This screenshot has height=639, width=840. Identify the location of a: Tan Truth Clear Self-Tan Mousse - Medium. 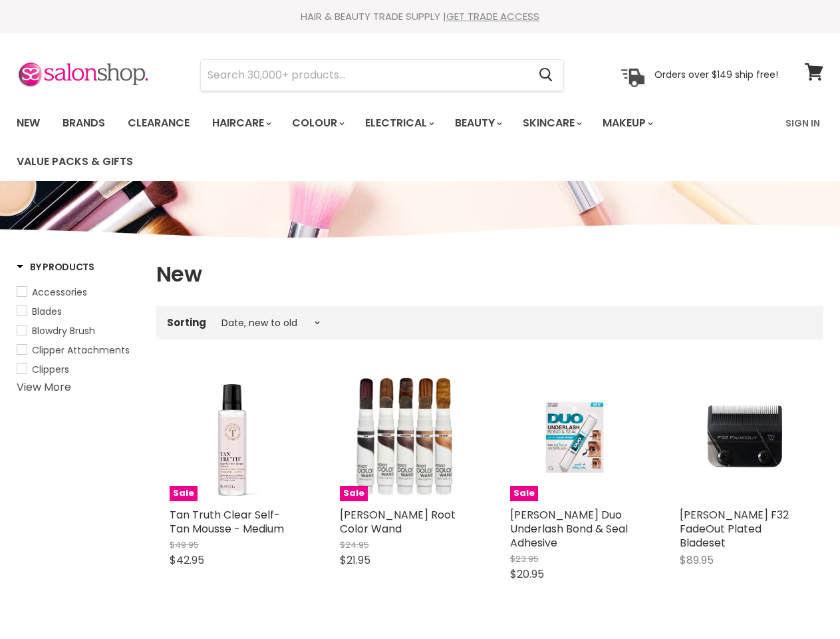
(226, 522).